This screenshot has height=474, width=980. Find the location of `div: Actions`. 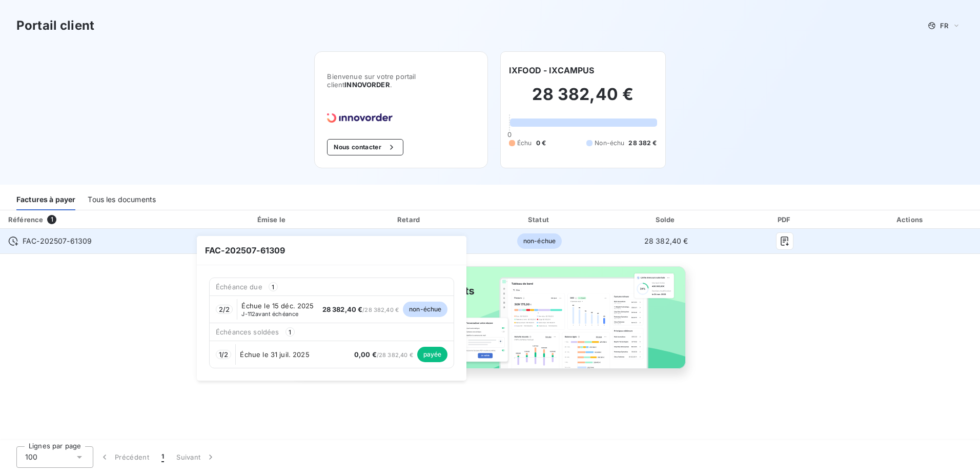

div: Actions is located at coordinates (910, 219).